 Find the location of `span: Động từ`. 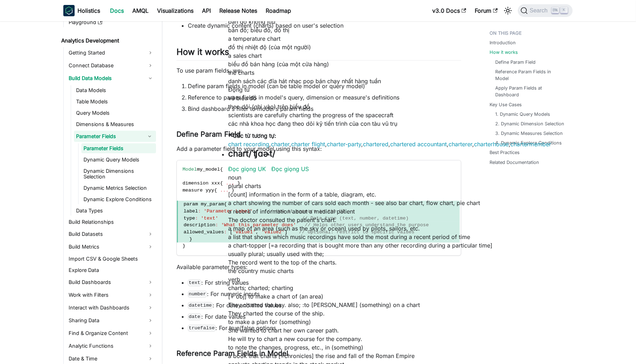

span: Động từ is located at coordinates (239, 90).